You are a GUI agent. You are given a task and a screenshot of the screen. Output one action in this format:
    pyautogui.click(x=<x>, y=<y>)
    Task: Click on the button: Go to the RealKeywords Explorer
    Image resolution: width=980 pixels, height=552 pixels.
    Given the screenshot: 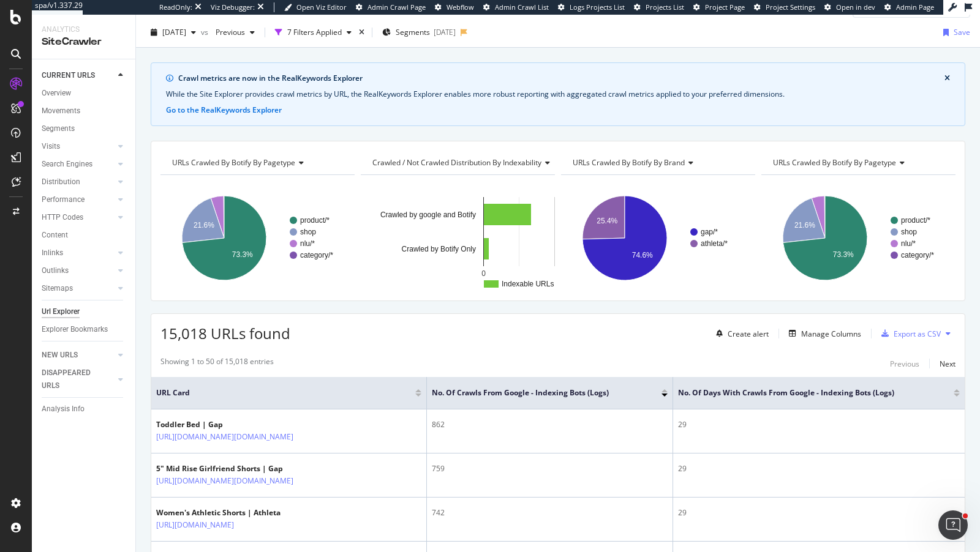 What is the action you would take?
    pyautogui.click(x=224, y=110)
    